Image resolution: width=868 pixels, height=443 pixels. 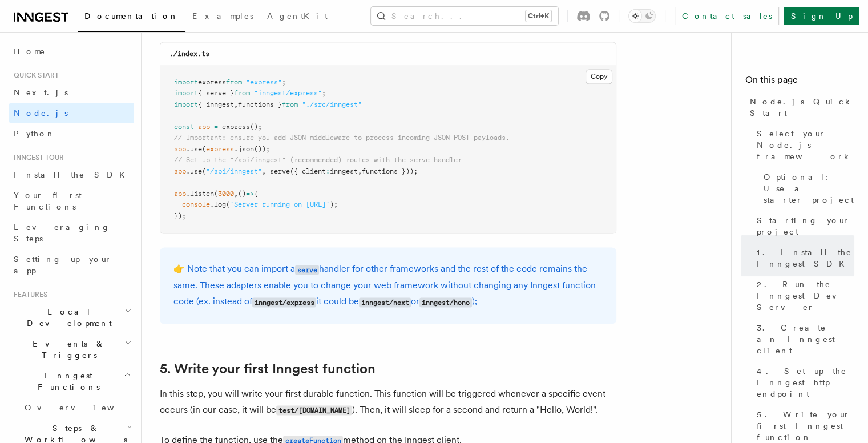 What do you see at coordinates (77, 408) in the screenshot?
I see `a: Overview` at bounding box center [77, 408].